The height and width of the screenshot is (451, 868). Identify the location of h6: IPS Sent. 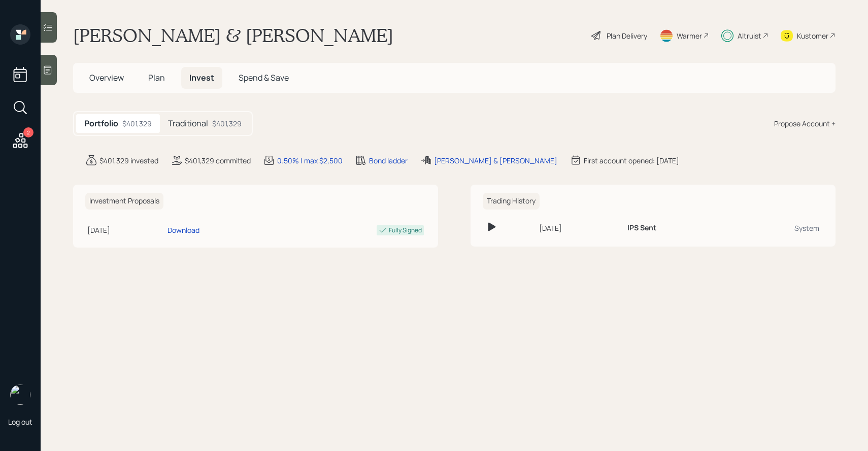
(642, 228).